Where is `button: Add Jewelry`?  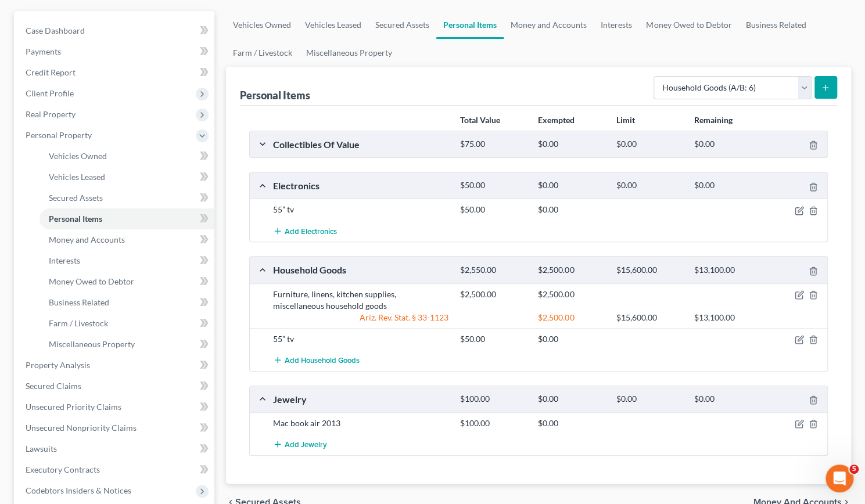 button: Add Jewelry is located at coordinates (299, 444).